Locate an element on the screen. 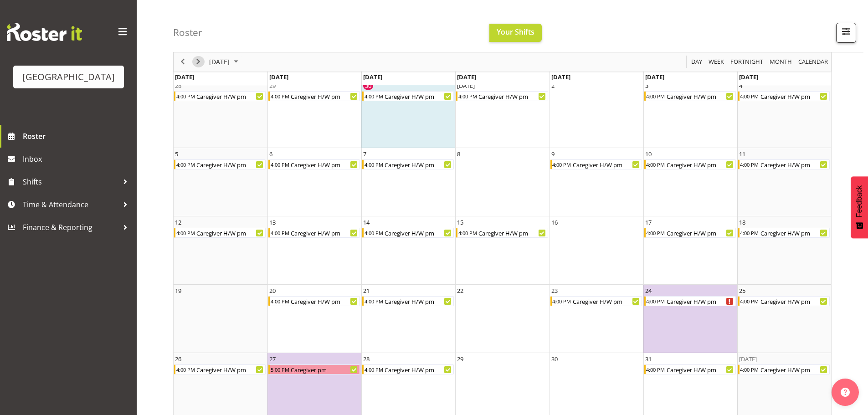 This screenshot has width=868, height=415. span: Inbox is located at coordinates (78, 159).